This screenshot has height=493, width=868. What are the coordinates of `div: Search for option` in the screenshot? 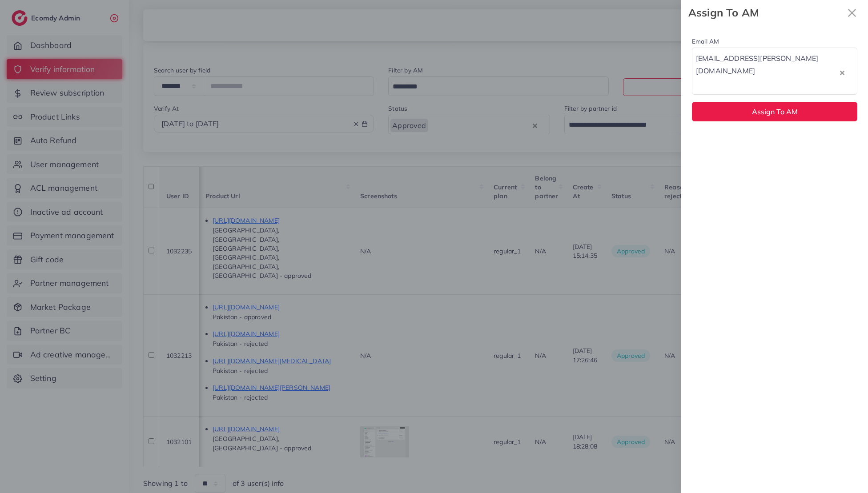 It's located at (775, 71).